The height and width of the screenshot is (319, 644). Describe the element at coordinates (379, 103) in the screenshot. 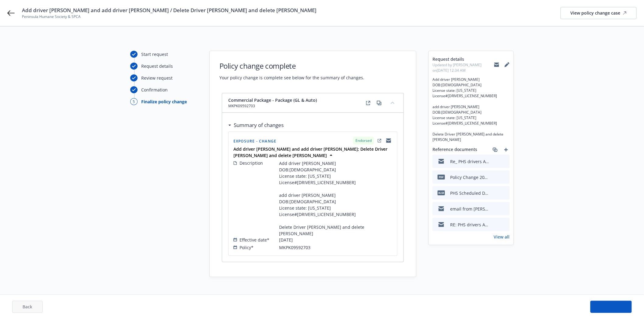

I see `span: copy` at that location.